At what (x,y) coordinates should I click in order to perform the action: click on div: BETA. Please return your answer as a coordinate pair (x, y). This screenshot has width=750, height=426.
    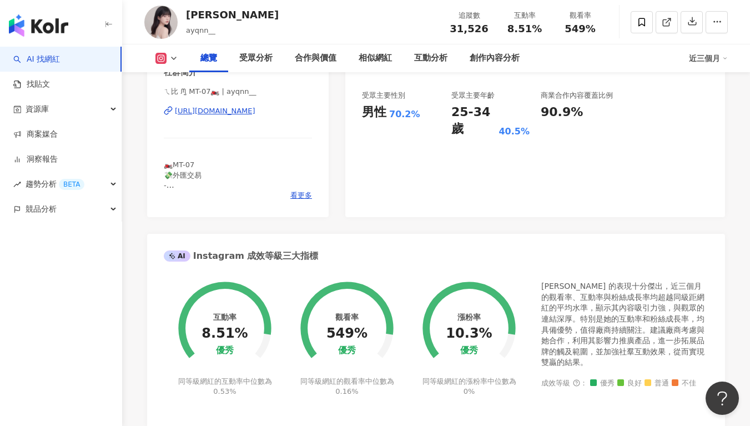
    Looking at the image, I should click on (72, 184).